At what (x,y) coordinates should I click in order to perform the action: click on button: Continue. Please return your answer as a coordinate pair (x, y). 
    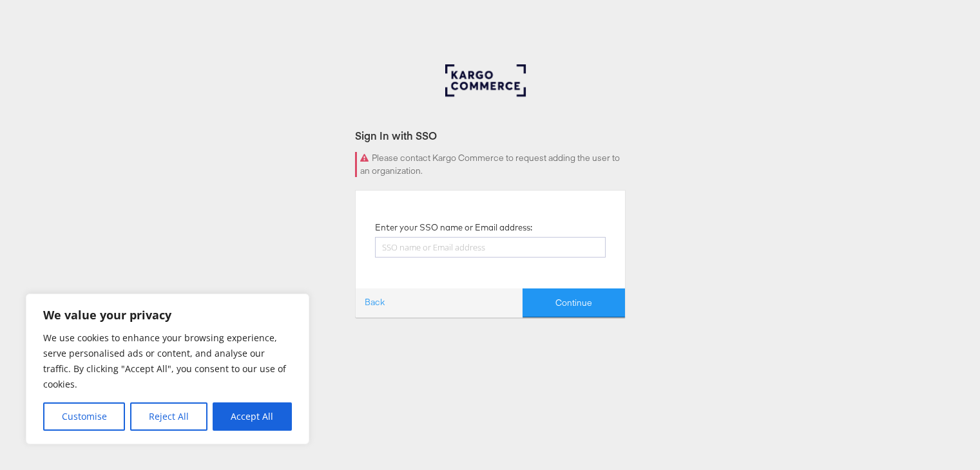
    Looking at the image, I should click on (573, 303).